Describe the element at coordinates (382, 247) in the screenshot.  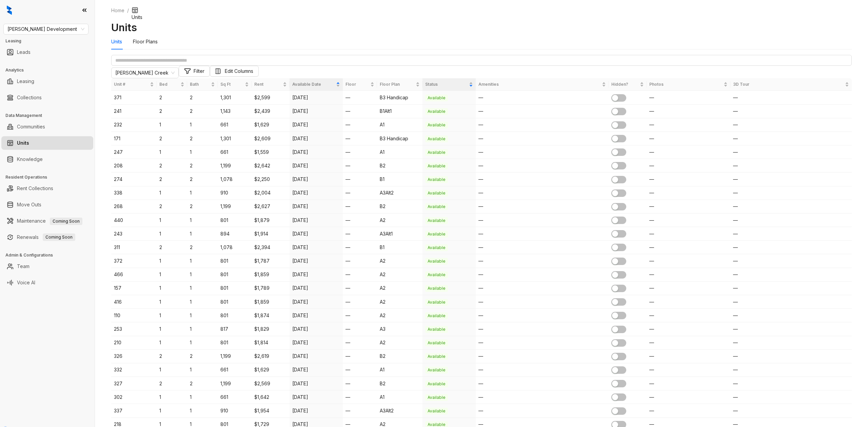
I see `span: B1` at that location.